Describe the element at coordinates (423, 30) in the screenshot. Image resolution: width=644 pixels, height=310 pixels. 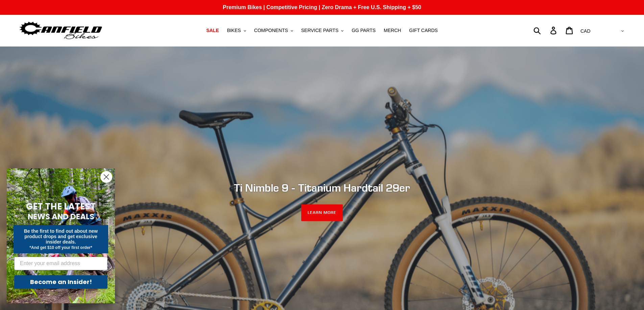
I see `span: GIFT CARDS` at that location.